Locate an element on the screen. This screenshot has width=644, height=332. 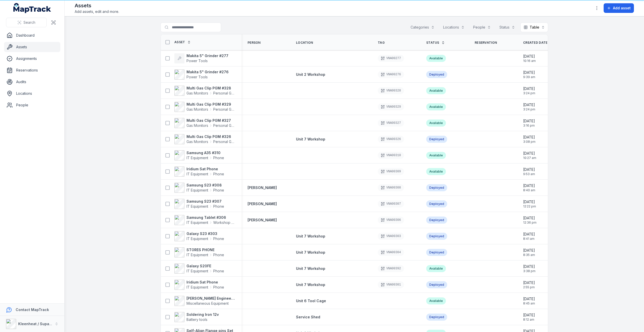
div: VNA00303 is located at coordinates (391, 237).